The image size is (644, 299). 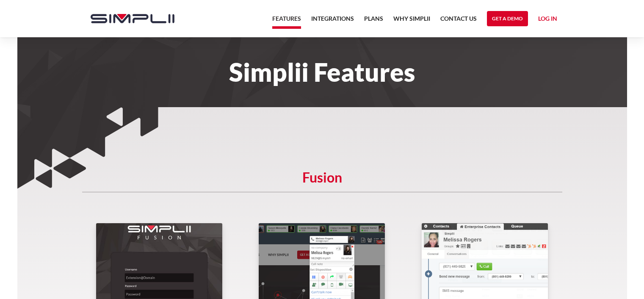 What do you see at coordinates (322, 182) in the screenshot?
I see `h5: Fusion` at bounding box center [322, 182].